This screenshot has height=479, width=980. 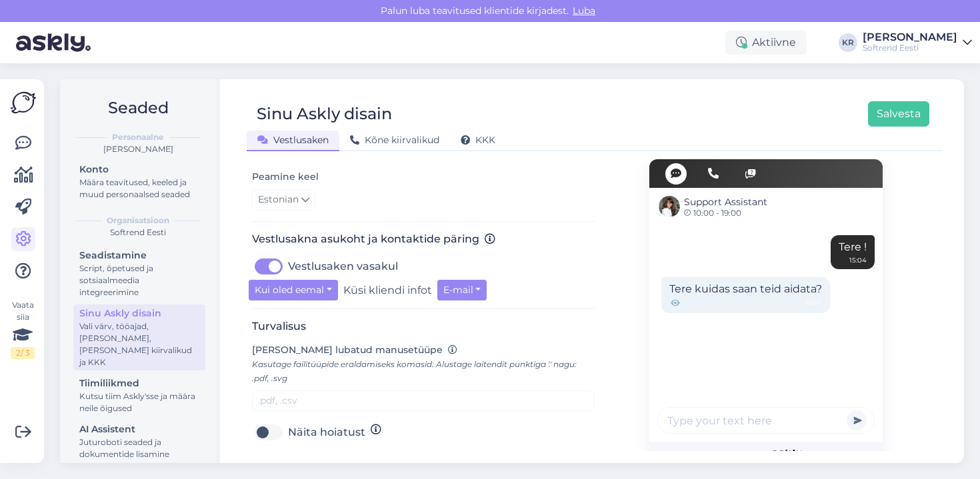 I want to click on span: 15:05, so click(x=814, y=303).